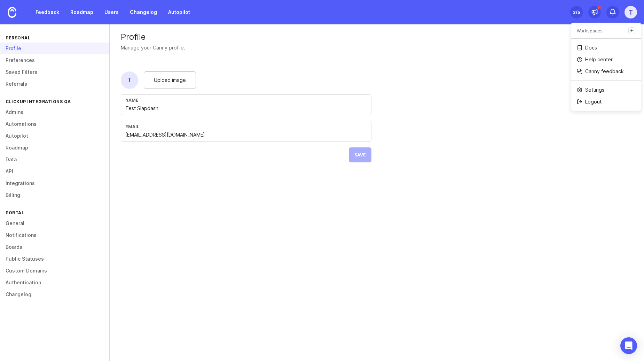 The width and height of the screenshot is (644, 361). Describe the element at coordinates (606, 60) in the screenshot. I see `a: Help center` at that location.